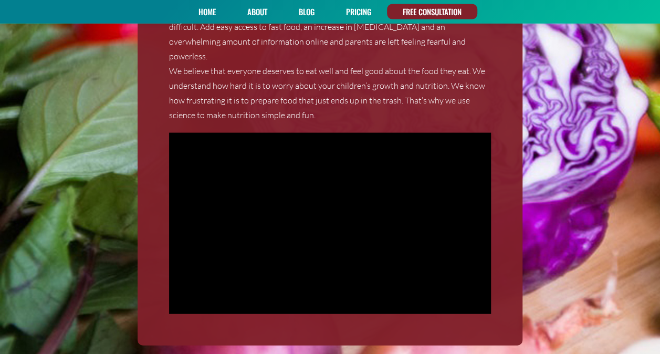  I want to click on a: Home, so click(207, 12).